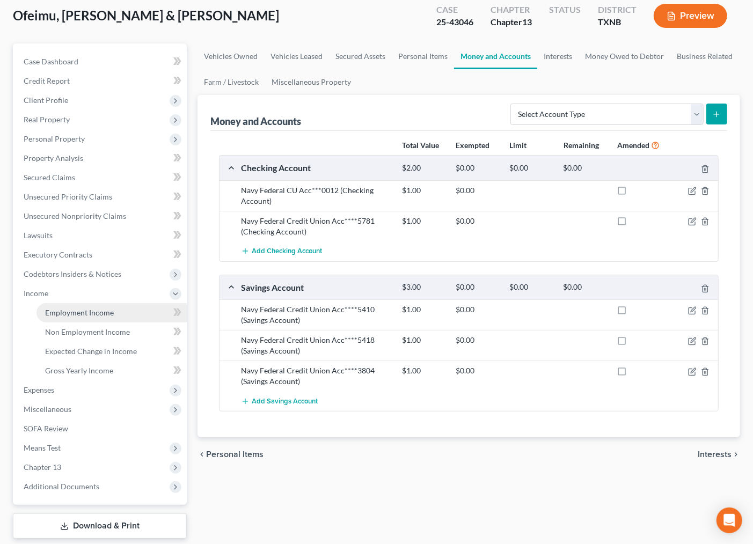  Describe the element at coordinates (360, 56) in the screenshot. I see `a: Secured Assets` at that location.